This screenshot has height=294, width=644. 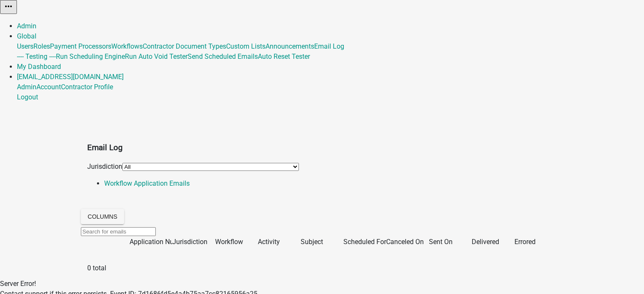 I want to click on datatable-header-cell: Canceled On, so click(x=408, y=242).